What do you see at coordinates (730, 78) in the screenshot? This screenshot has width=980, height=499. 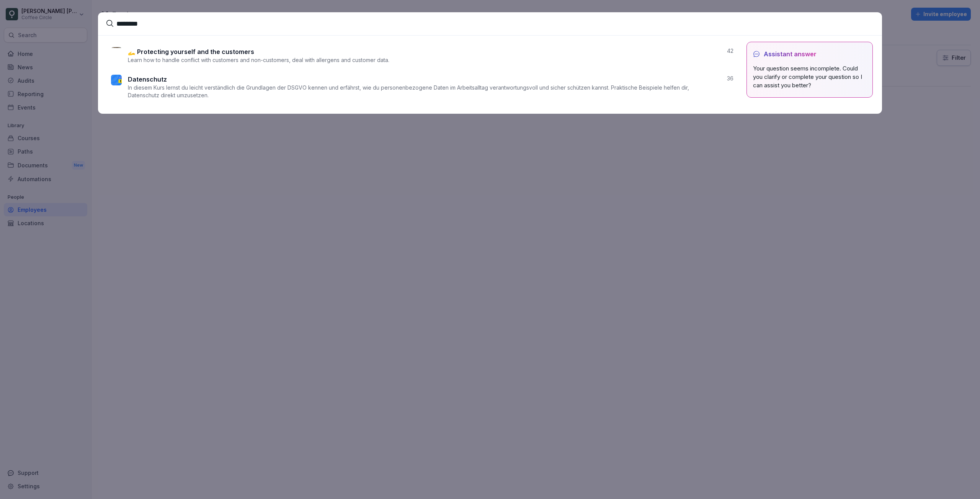 I see `p: 36` at bounding box center [730, 78].